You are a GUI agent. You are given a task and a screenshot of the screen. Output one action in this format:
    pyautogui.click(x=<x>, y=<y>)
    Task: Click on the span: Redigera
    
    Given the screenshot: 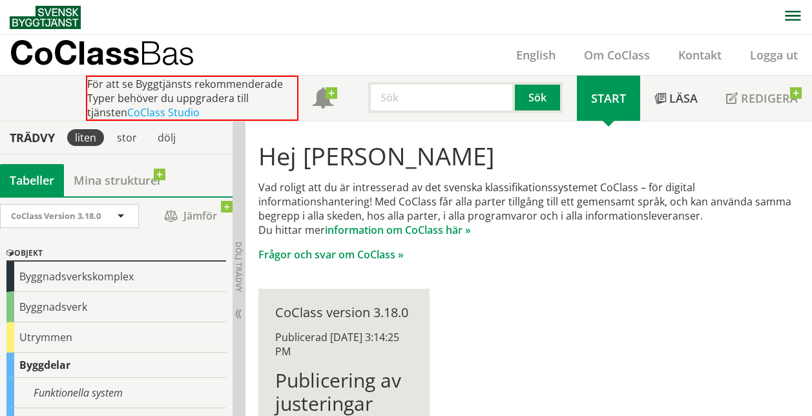 What is the action you would take?
    pyautogui.click(x=769, y=98)
    